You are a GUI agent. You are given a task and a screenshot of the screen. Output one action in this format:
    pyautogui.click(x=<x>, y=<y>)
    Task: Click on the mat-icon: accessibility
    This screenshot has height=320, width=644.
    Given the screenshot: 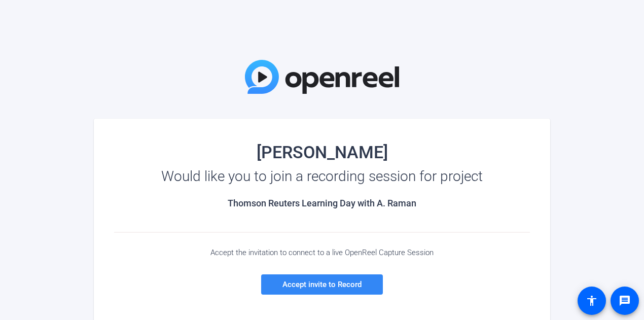 What is the action you would take?
    pyautogui.click(x=592, y=301)
    